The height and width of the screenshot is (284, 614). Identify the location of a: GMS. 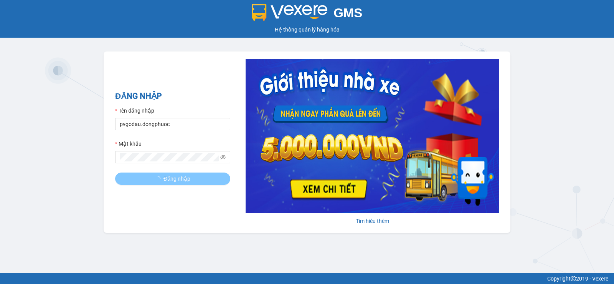
(307, 15).